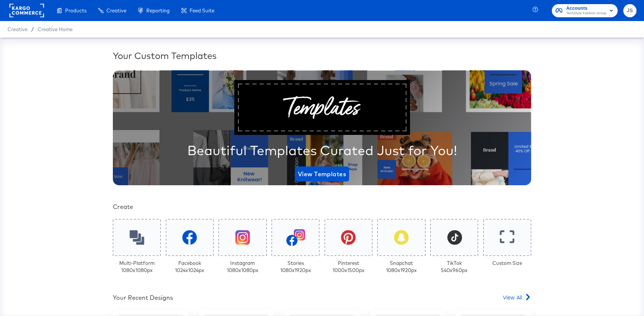 This screenshot has height=316, width=644. What do you see at coordinates (322, 174) in the screenshot?
I see `button: View Templates` at bounding box center [322, 174].